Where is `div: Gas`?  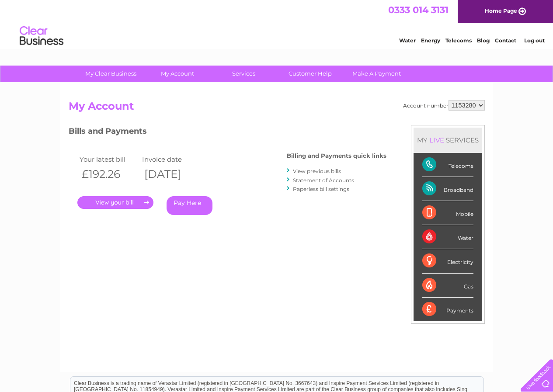
div: Gas is located at coordinates (448, 285).